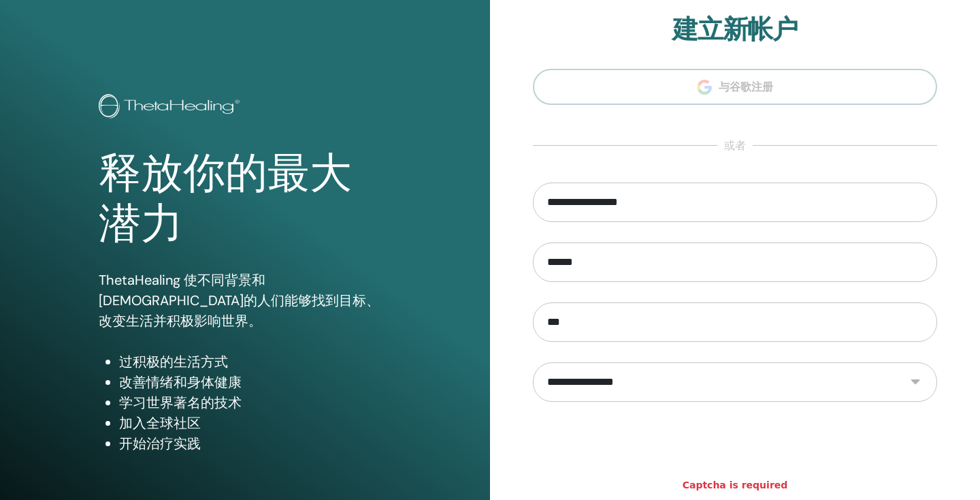 The height and width of the screenshot is (500, 980). What do you see at coordinates (255, 423) in the screenshot?
I see `li: 加入全球社区` at bounding box center [255, 423].